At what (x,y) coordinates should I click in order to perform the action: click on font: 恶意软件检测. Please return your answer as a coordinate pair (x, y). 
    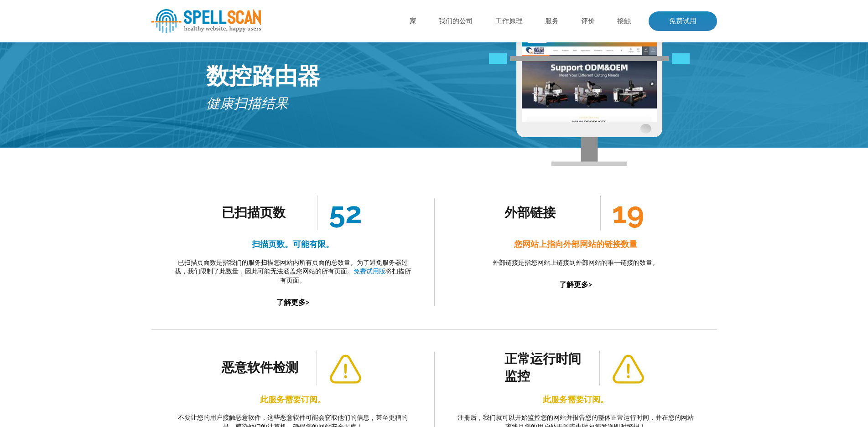
    Looking at the image, I should click on (260, 367).